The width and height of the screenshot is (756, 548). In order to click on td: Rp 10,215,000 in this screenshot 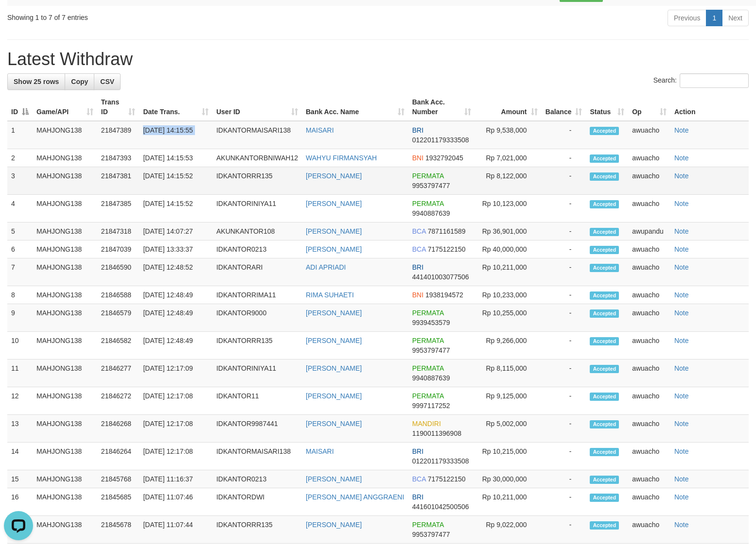, I will do `click(508, 456)`.